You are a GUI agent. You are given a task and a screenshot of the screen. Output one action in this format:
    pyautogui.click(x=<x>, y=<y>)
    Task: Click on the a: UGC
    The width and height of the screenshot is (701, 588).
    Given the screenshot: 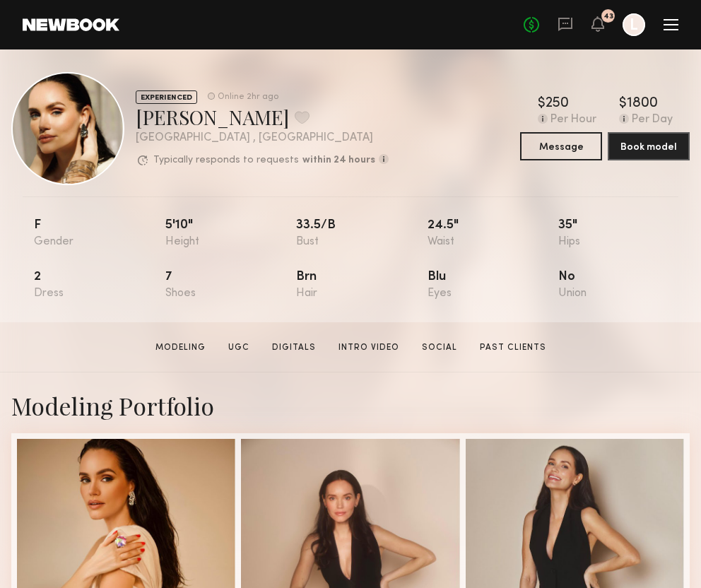 What is the action you would take?
    pyautogui.click(x=239, y=348)
    